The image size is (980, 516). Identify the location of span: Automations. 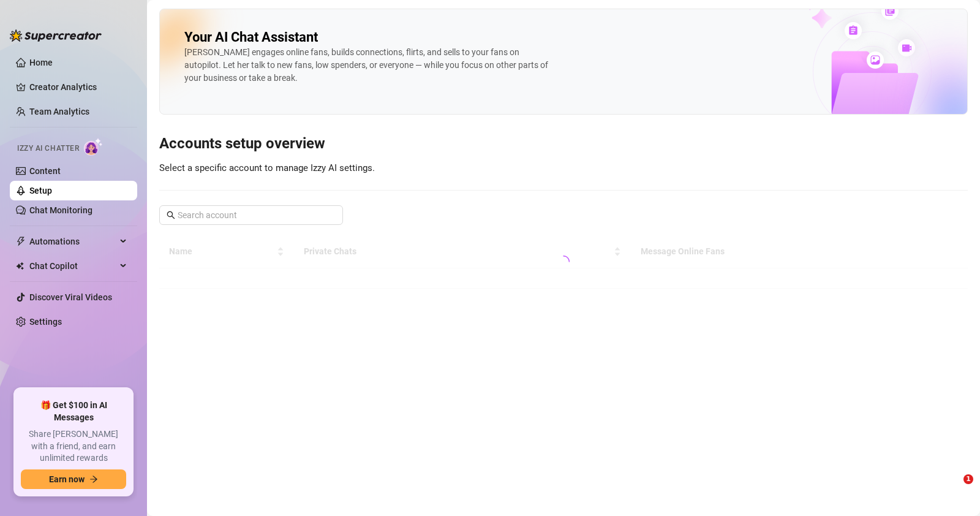
(73, 242).